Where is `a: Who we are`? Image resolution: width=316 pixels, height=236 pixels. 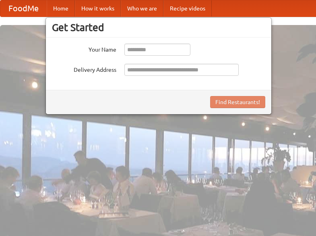
a: Who we are is located at coordinates (142, 8).